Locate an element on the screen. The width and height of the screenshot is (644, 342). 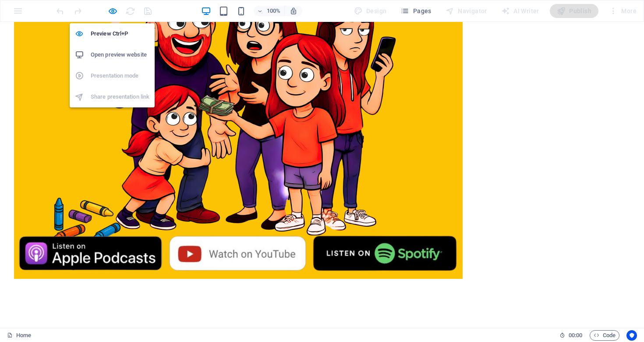
h6: 100% is located at coordinates (274, 11).